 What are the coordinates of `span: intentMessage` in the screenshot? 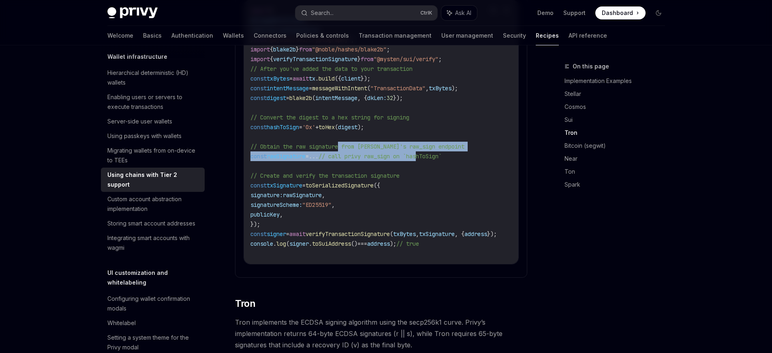 It's located at (288, 88).